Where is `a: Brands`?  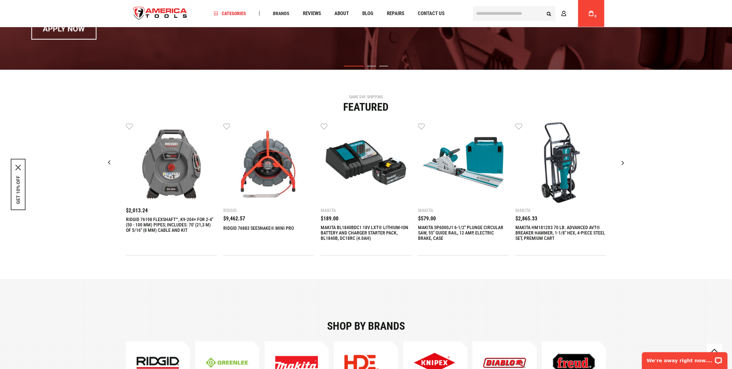 a: Brands is located at coordinates (281, 13).